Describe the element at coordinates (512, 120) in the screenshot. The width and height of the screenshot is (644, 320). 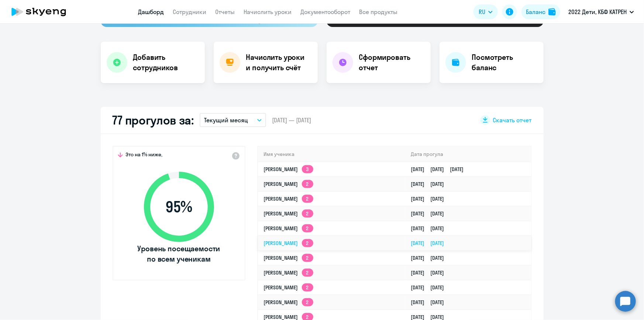
I see `span: Скачать отчет` at that location.